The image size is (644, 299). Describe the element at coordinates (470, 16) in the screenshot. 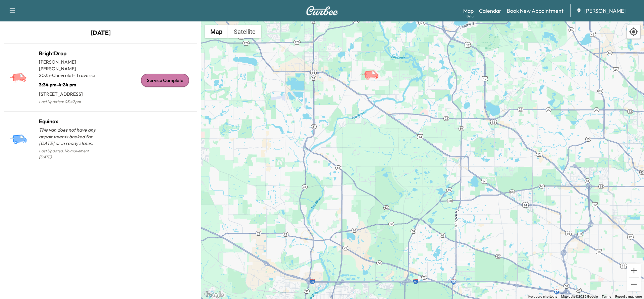

I see `div: Beta` at that location.